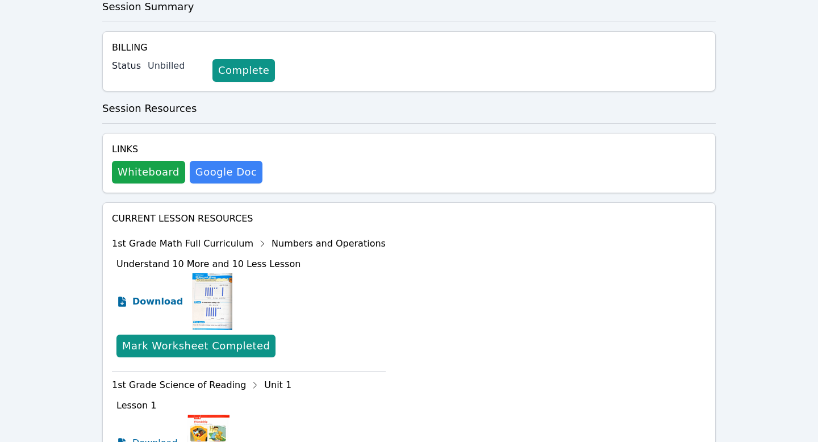 The width and height of the screenshot is (818, 442). I want to click on span: Lesson 1, so click(136, 405).